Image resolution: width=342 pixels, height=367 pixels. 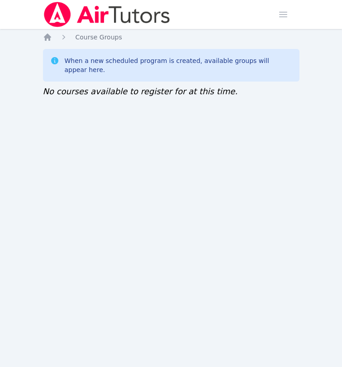 I want to click on a: Course Groups, so click(x=99, y=37).